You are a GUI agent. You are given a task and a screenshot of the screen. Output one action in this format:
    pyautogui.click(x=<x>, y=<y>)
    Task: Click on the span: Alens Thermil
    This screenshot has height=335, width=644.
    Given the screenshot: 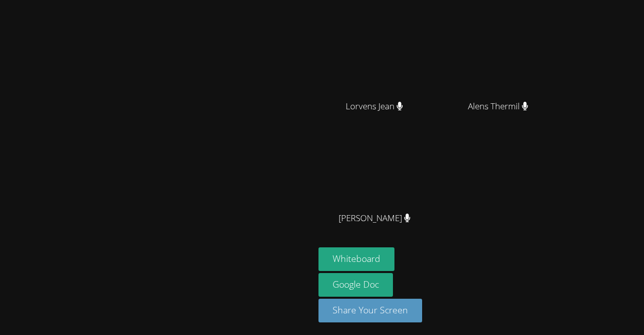 What is the action you would take?
    pyautogui.click(x=498, y=106)
    